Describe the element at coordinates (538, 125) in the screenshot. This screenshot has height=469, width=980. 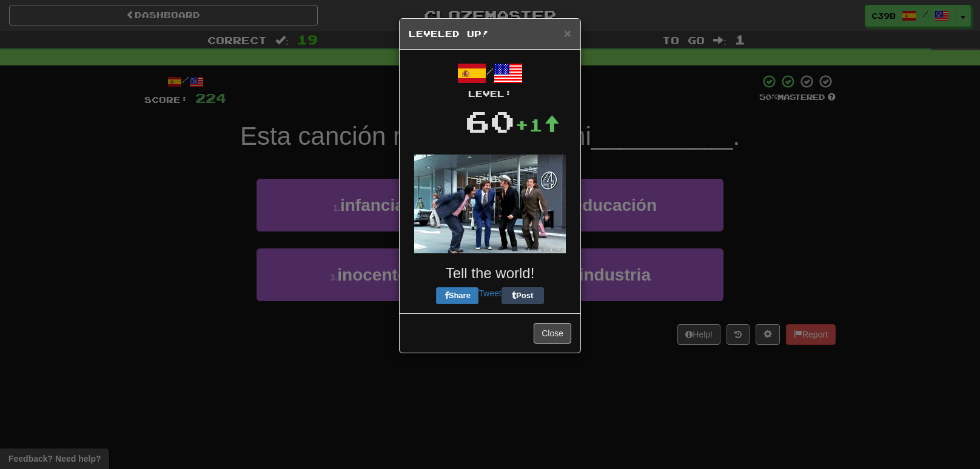
I see `div: +1` at that location.